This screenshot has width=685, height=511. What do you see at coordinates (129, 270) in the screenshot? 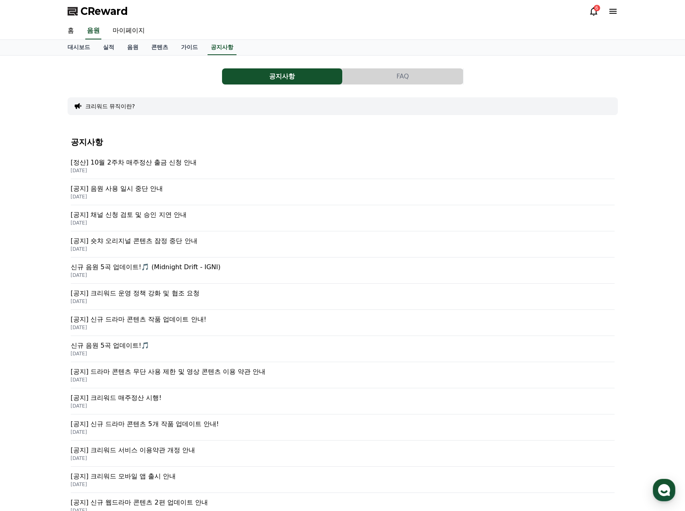
I see `span: 설정` at bounding box center [129, 270].